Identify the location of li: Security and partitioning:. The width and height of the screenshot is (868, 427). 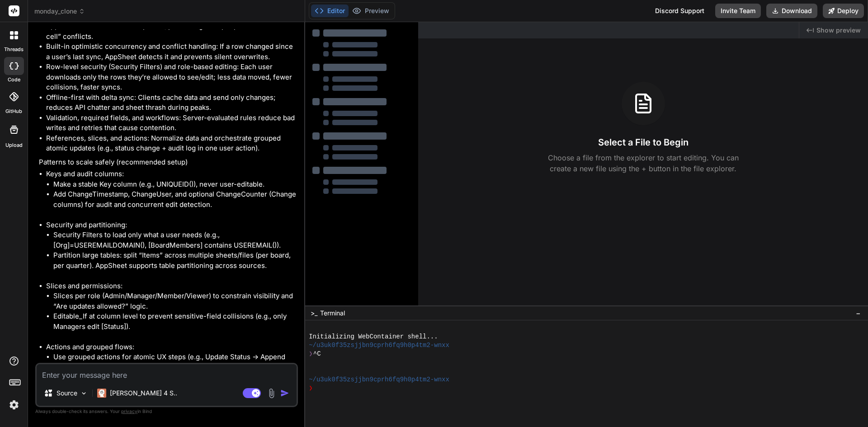
(171, 250).